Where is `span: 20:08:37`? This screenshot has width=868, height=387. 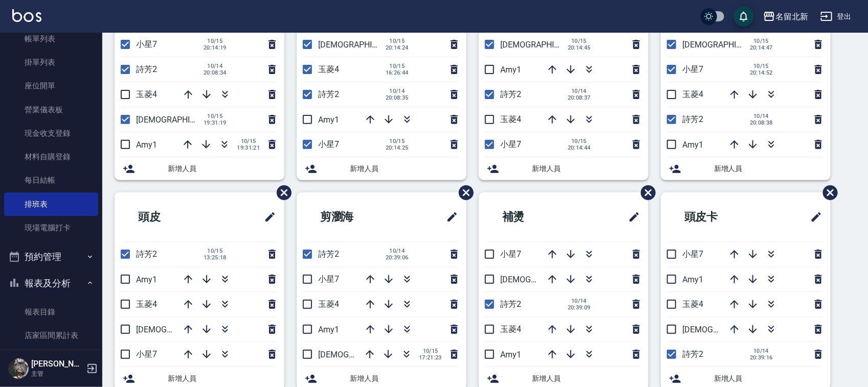
span: 20:08:37 is located at coordinates (579, 98).